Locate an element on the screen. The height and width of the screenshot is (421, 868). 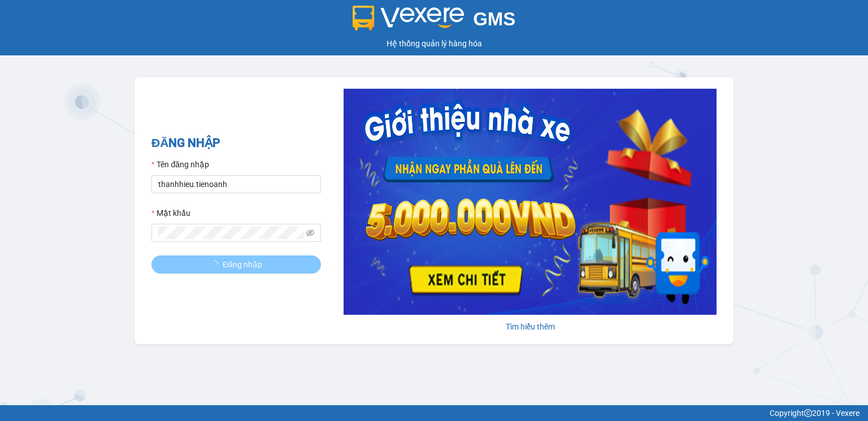
span: Đăng nhập is located at coordinates (243, 265).